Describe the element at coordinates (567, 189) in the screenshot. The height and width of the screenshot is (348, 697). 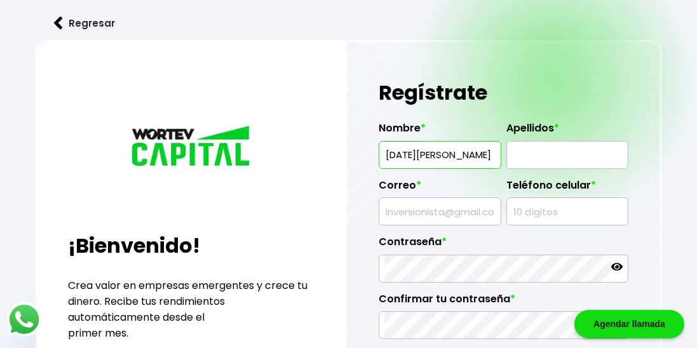
I see `label: Teléfono celular` at that location.